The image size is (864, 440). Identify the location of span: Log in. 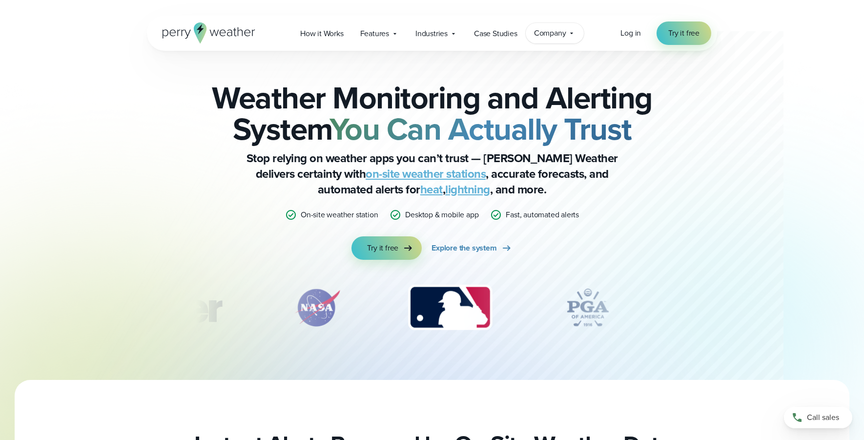
(630, 33).